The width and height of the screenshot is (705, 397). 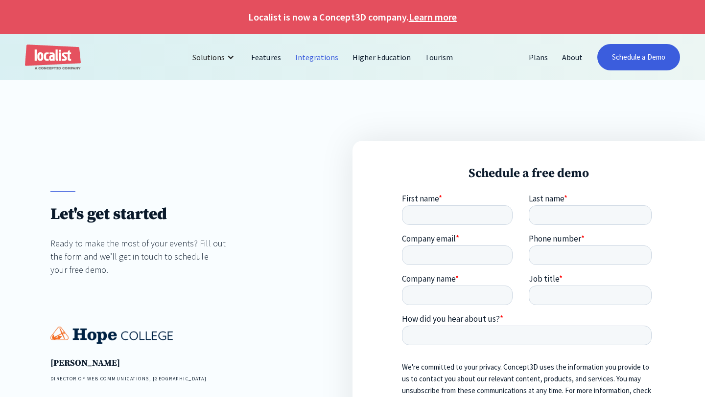 I want to click on a: Higher Education, so click(x=382, y=57).